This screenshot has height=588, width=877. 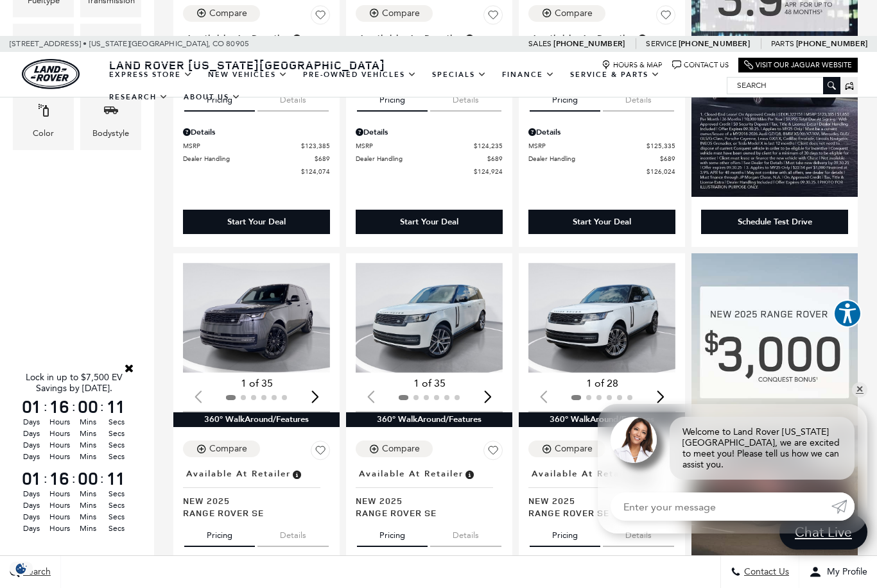 I want to click on section: Click to Open Cookie Consent Modal, so click(x=22, y=568).